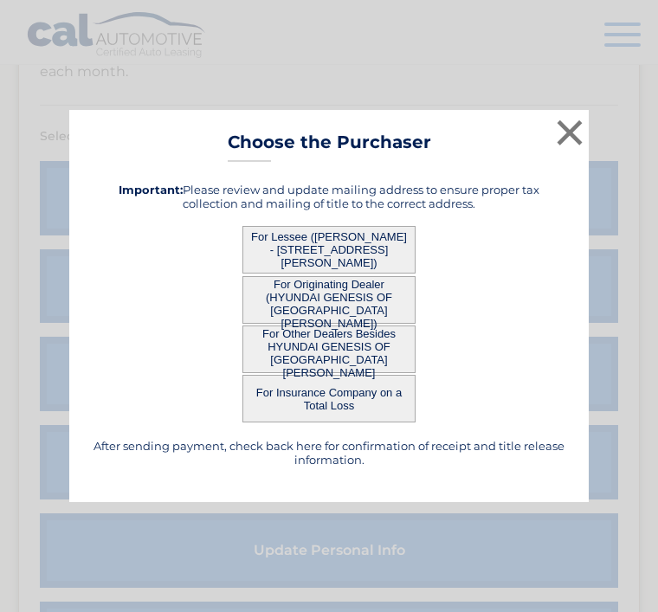 This screenshot has width=658, height=612. Describe the element at coordinates (329, 398) in the screenshot. I see `button: For Insurance Company on a Total Loss` at that location.